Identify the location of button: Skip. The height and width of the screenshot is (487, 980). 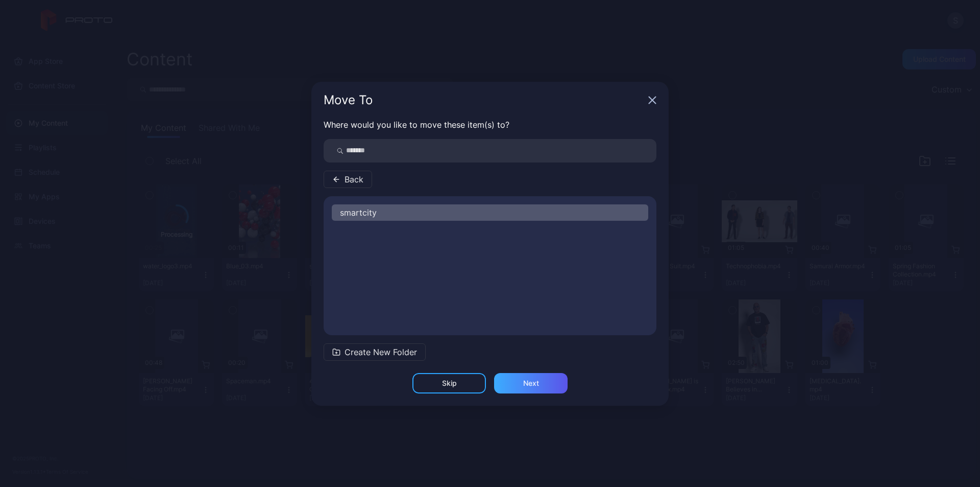
(449, 383).